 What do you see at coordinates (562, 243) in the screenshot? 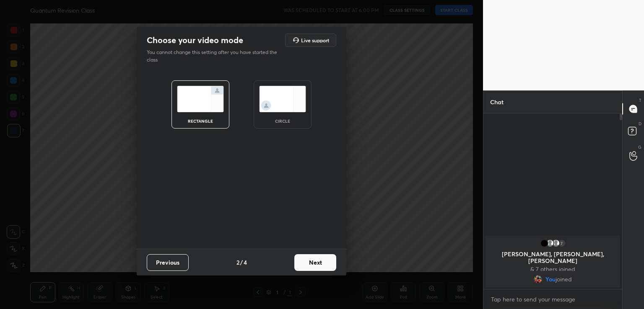
I see `div: 7` at bounding box center [562, 243].